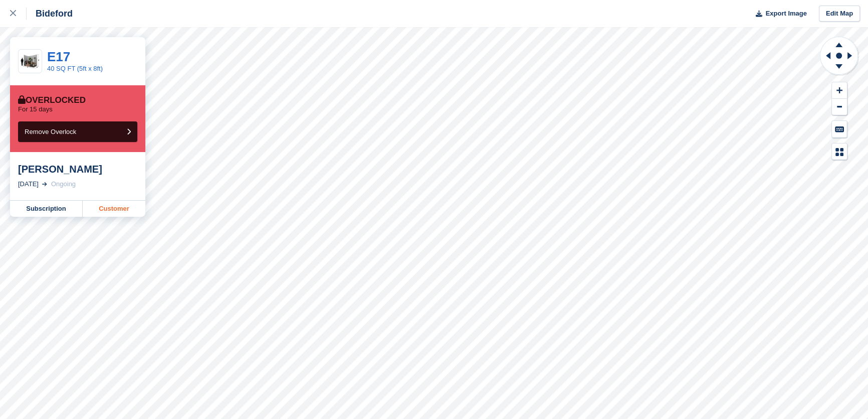  What do you see at coordinates (46, 209) in the screenshot?
I see `a: Subscription` at bounding box center [46, 209].